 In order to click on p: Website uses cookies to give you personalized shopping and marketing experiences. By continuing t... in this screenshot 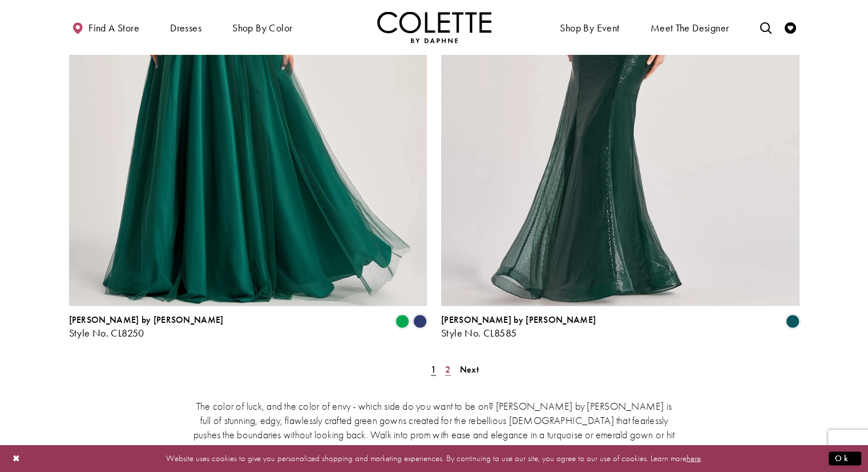, I will do `click(434, 458)`.